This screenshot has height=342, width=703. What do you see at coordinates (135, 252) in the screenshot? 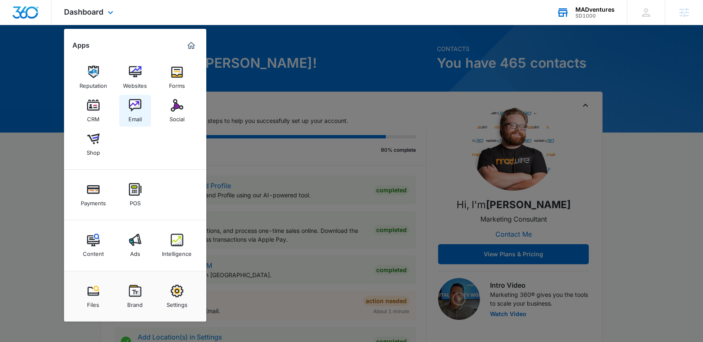
I see `div: Ads` at bounding box center [135, 252].